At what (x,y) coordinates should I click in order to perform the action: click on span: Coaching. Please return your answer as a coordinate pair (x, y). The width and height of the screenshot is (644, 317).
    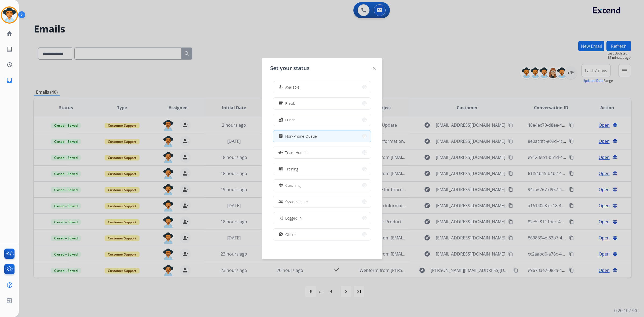
    Looking at the image, I should click on (293, 185).